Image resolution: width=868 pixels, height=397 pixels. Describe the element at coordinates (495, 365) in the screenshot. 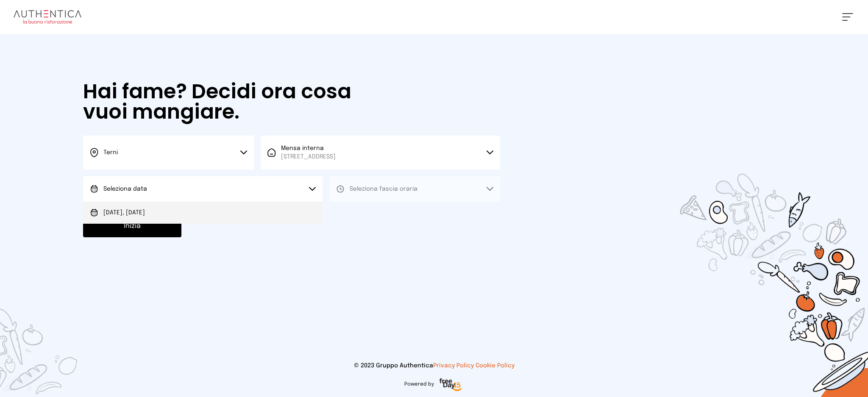

I see `a: Cookie Policy` at that location.